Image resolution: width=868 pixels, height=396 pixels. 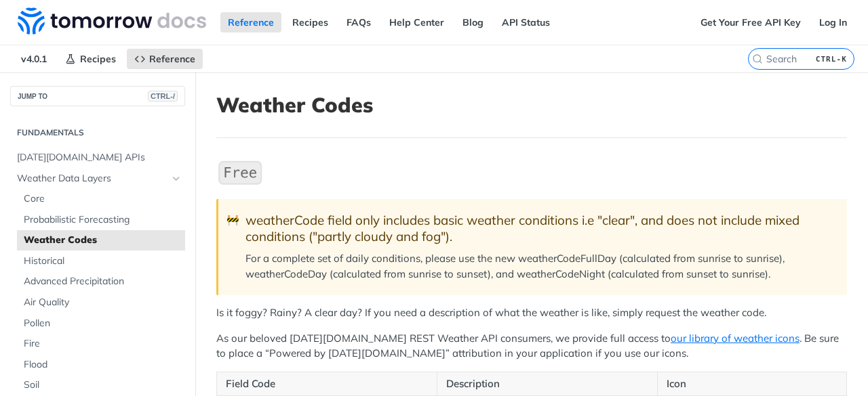 I want to click on span: Advanced Precipitation, so click(x=102, y=281).